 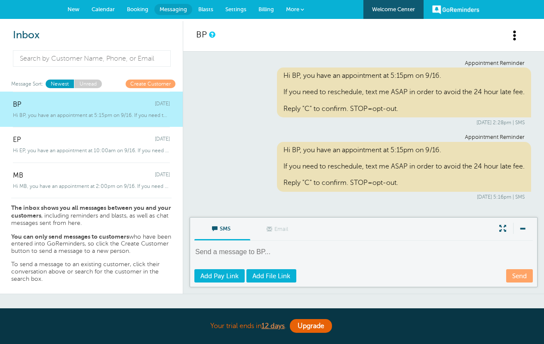 I want to click on span: Hi MB, you have an appointment at 2:00pm on 9/16. If you need to resched, so click(x=91, y=186).